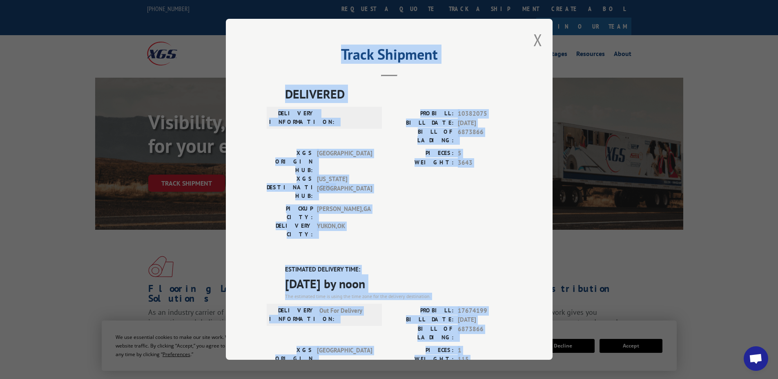  Describe the element at coordinates (290, 187) in the screenshot. I see `label: XGS DESTINATION HUB:` at that location.